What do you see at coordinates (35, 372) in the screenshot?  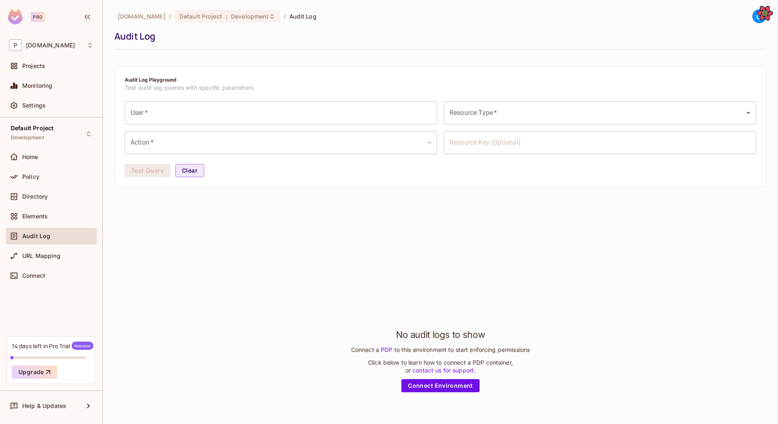 I see `button: Upgrade` at bounding box center [35, 372].